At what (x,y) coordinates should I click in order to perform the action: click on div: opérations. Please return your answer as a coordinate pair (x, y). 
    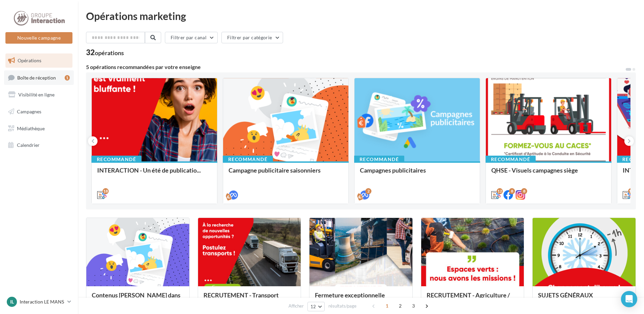
    Looking at the image, I should click on (110, 53).